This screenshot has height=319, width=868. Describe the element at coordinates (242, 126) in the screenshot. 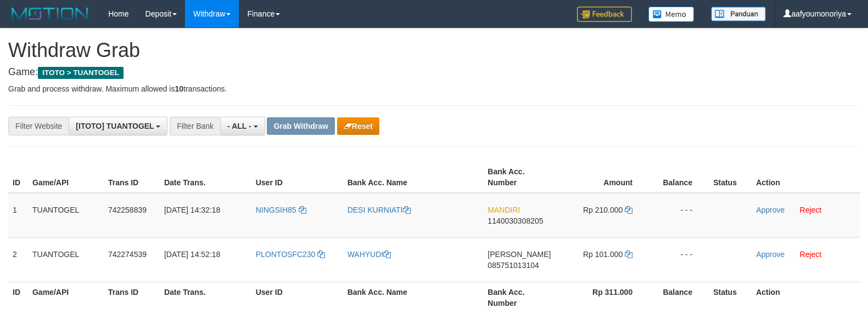

I see `button: - ALL -` at that location.